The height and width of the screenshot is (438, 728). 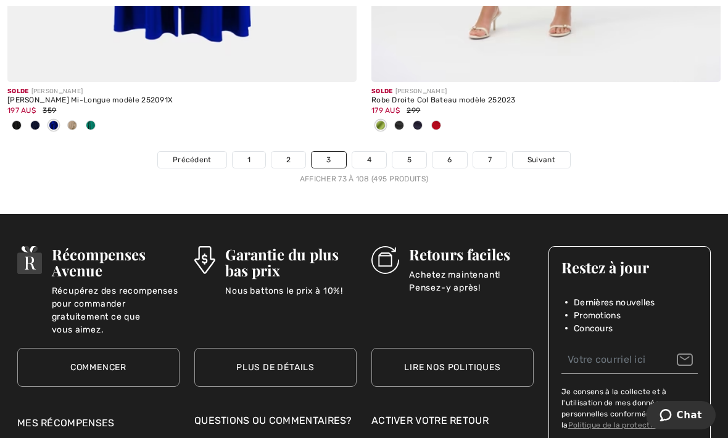 What do you see at coordinates (597, 315) in the screenshot?
I see `span: Promotions` at bounding box center [597, 315].